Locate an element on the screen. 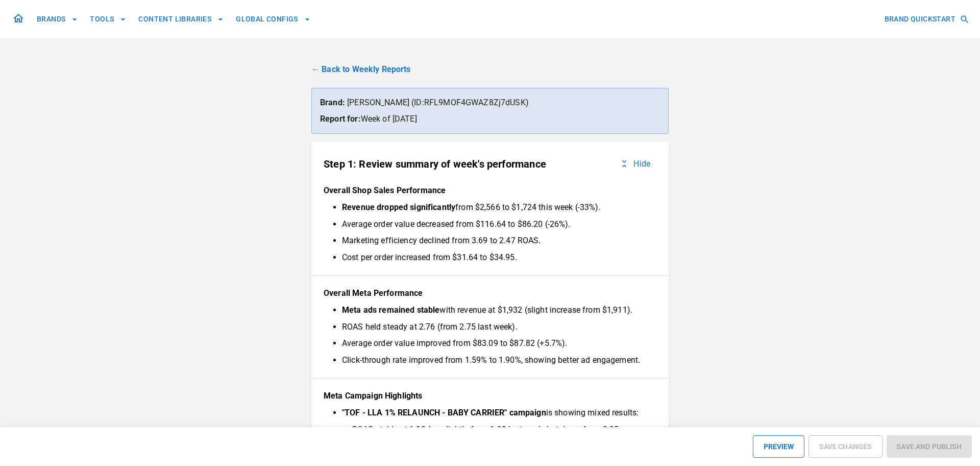 Image resolution: width=980 pixels, height=466 pixels. li: Cost per order increased from $31.64 to $34.95. is located at coordinates (495, 257).